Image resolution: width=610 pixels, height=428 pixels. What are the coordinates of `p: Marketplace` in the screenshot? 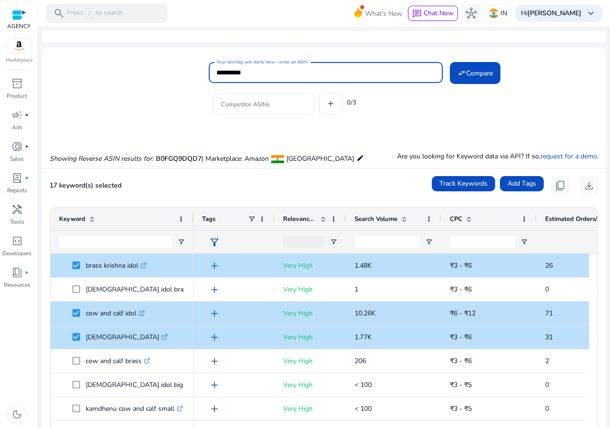 It's located at (19, 60).